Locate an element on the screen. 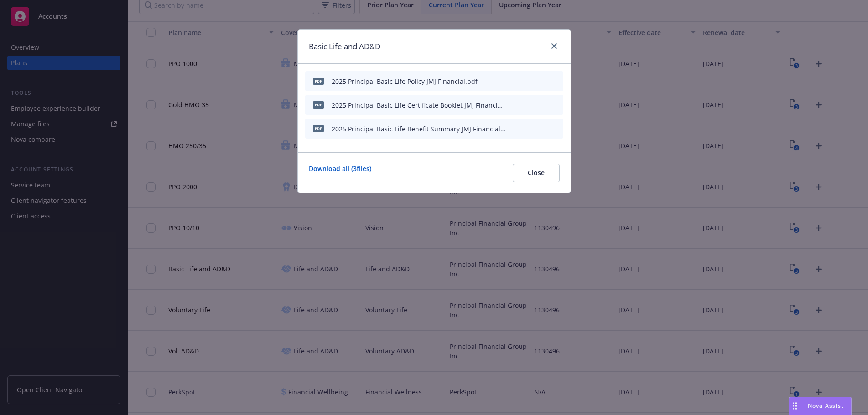  span: Close is located at coordinates (536, 172).